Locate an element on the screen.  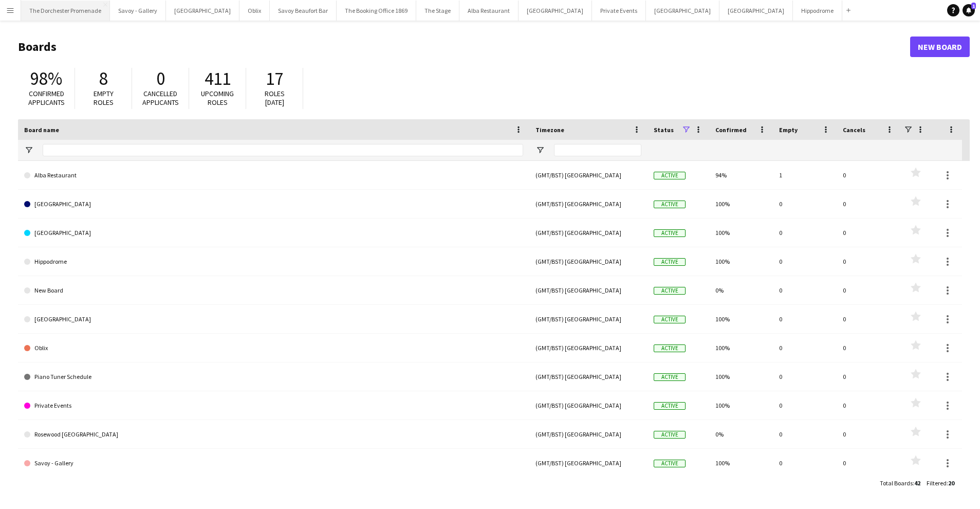
div: 94% is located at coordinates (741, 175).